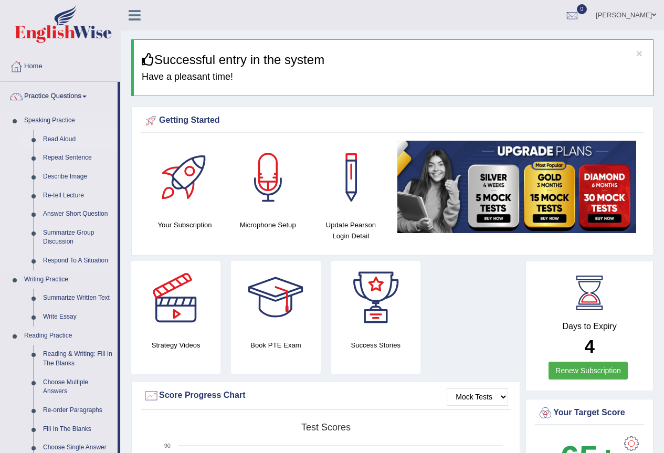 This screenshot has height=453, width=664. What do you see at coordinates (325, 396) in the screenshot?
I see `div: Score Progress Chart` at bounding box center [325, 396].